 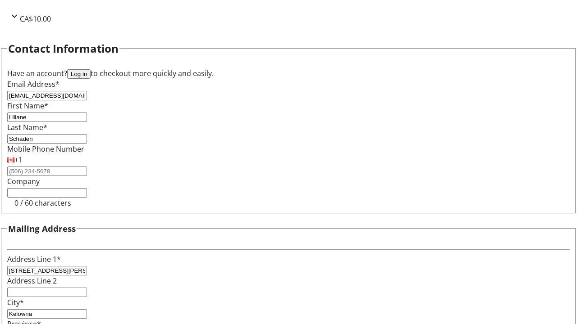 What do you see at coordinates (23, 182) in the screenshot?
I see `label: Company` at bounding box center [23, 182].